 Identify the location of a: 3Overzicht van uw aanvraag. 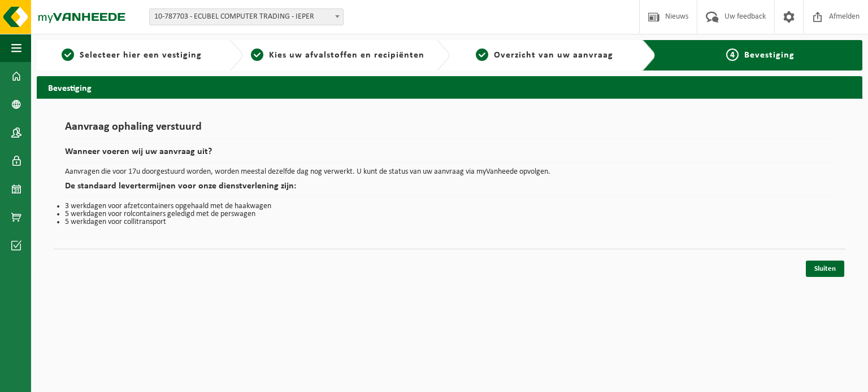
(544, 55).